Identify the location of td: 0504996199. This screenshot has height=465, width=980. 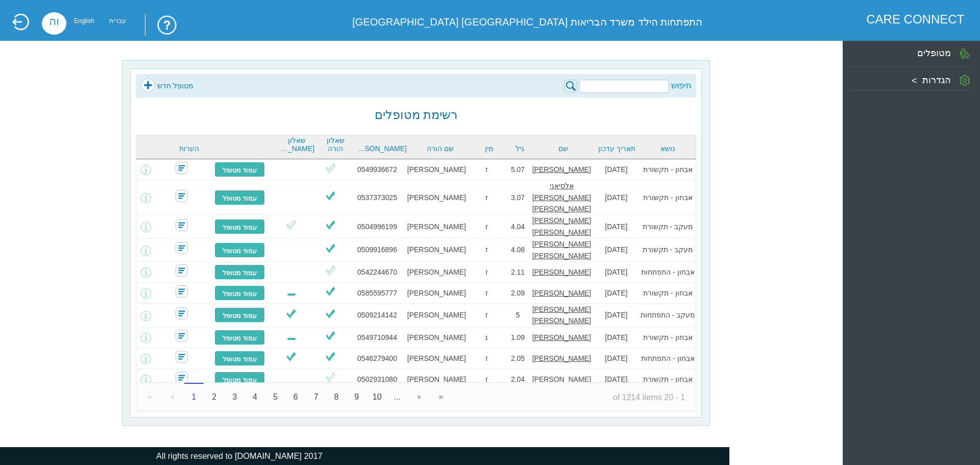
(377, 227).